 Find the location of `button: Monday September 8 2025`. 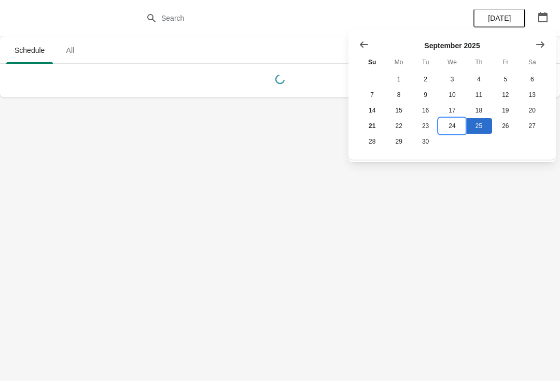

button: Monday September 8 2025 is located at coordinates (398, 95).